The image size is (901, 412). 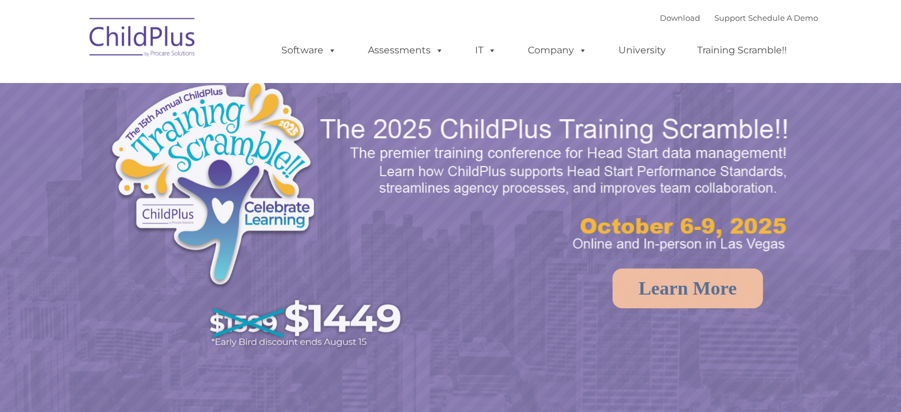 What do you see at coordinates (143, 39) in the screenshot?
I see `img: ChildPlus by Procare Solutions` at bounding box center [143, 39].